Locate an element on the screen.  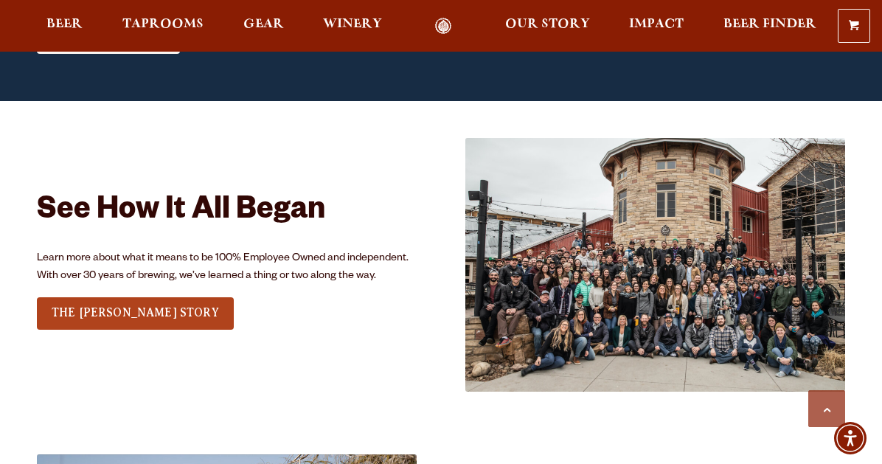
a: Impact is located at coordinates (656, 26).